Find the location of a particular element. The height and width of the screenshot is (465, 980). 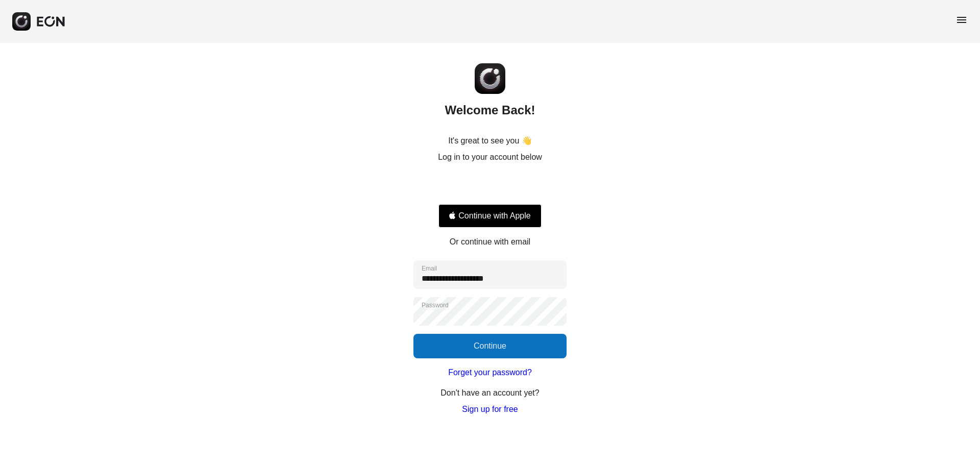

span: menu is located at coordinates (961, 20).